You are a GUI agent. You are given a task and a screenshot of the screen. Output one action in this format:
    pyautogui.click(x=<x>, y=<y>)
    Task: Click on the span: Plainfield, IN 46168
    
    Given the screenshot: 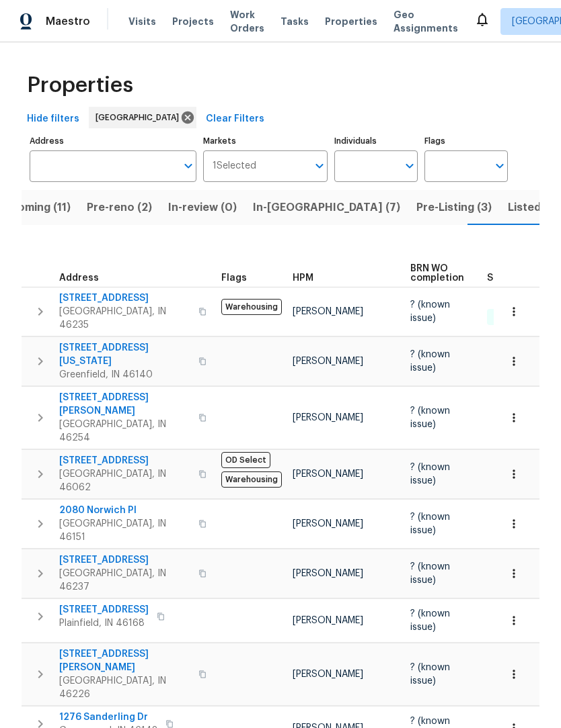 What is the action you would take?
    pyautogui.click(x=104, y=624)
    